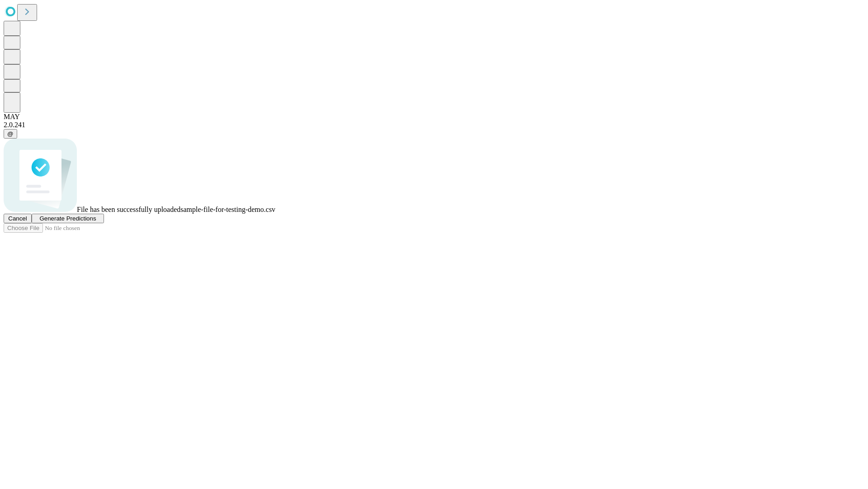  Describe the element at coordinates (434, 117) in the screenshot. I see `div: MAY` at that location.